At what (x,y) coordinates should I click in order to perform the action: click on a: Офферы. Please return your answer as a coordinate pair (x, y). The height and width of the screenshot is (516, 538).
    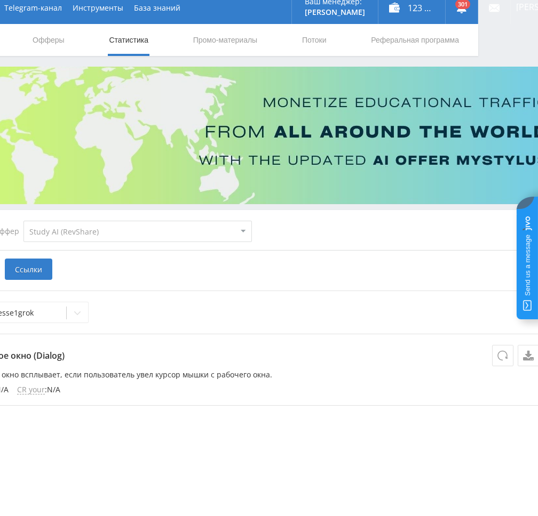
    Looking at the image, I should click on (49, 40).